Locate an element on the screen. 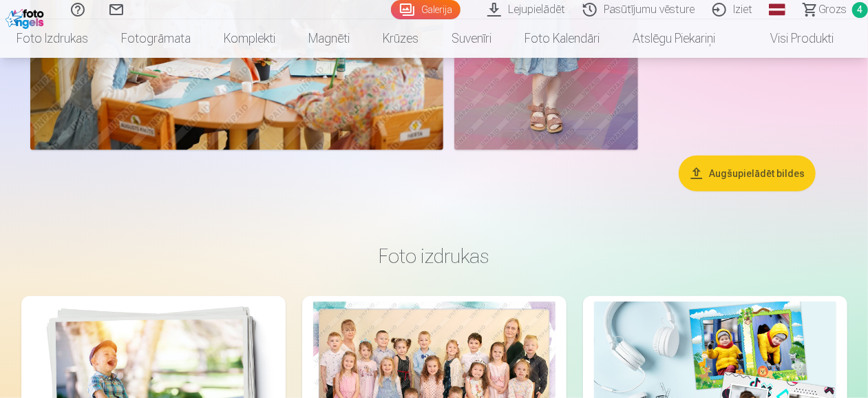 Image resolution: width=868 pixels, height=398 pixels. a: Suvenīri is located at coordinates (471, 39).